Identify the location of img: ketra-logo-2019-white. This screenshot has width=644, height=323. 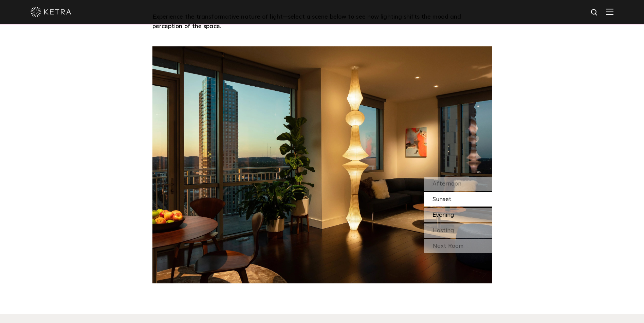
(51, 12).